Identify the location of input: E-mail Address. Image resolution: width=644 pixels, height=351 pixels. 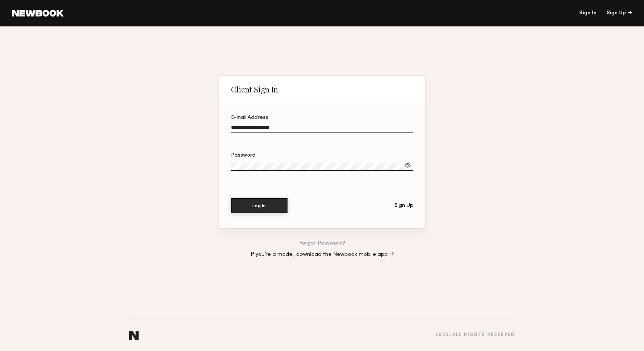
(322, 129).